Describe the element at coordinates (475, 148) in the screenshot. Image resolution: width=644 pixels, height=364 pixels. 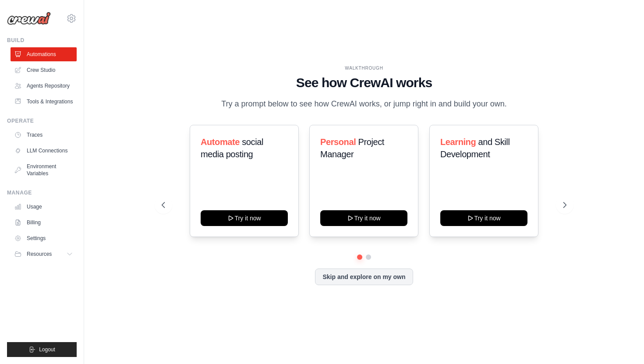
I see `span: and Skill Development` at that location.